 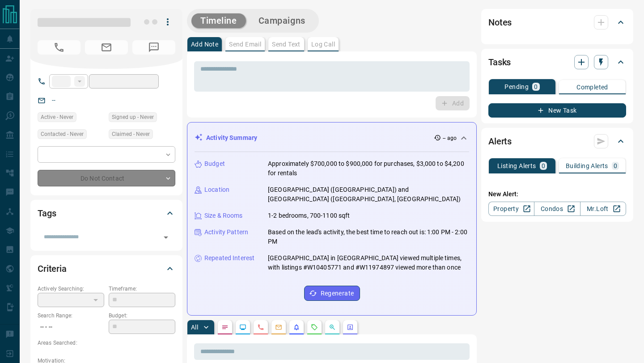 What do you see at coordinates (557, 195) in the screenshot?
I see `p: New Alert:` at bounding box center [557, 195].